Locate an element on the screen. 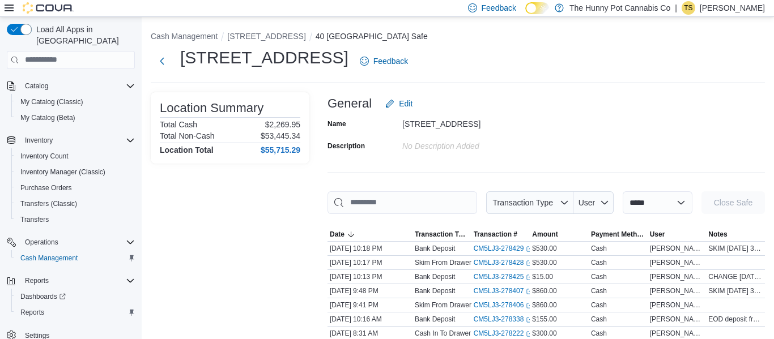 Image resolution: width=774 pixels, height=339 pixels. button: Edit is located at coordinates (399, 104).